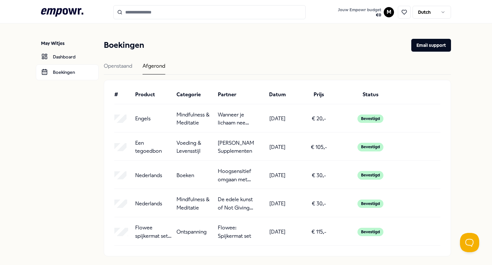  What do you see at coordinates (236, 203) in the screenshot?
I see `p: De edele kunst of Not Giving a F*ck` at bounding box center [236, 203].